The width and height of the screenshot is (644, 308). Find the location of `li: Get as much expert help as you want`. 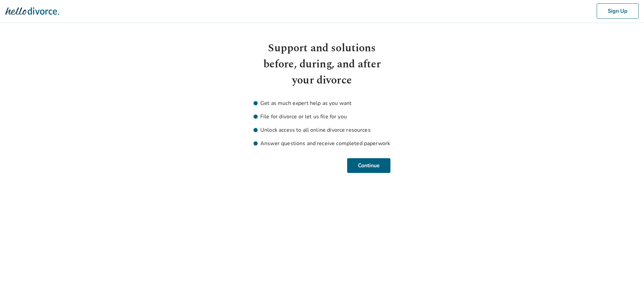

li: Get as much expert help as you want is located at coordinates (322, 104).